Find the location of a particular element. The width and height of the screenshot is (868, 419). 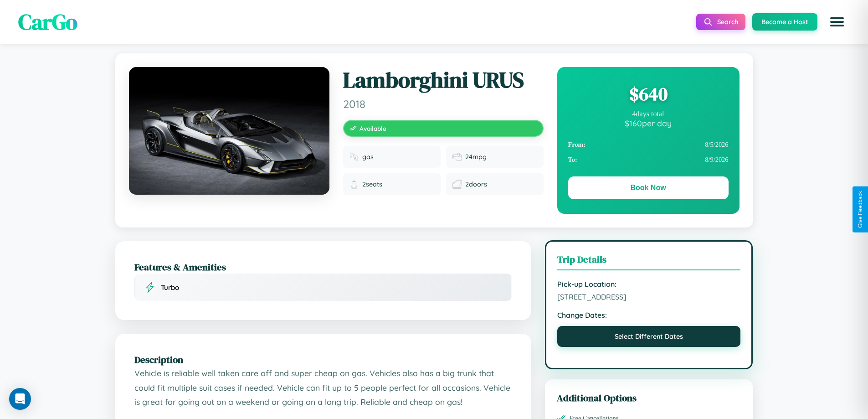

span: 2 seats is located at coordinates (372, 184).